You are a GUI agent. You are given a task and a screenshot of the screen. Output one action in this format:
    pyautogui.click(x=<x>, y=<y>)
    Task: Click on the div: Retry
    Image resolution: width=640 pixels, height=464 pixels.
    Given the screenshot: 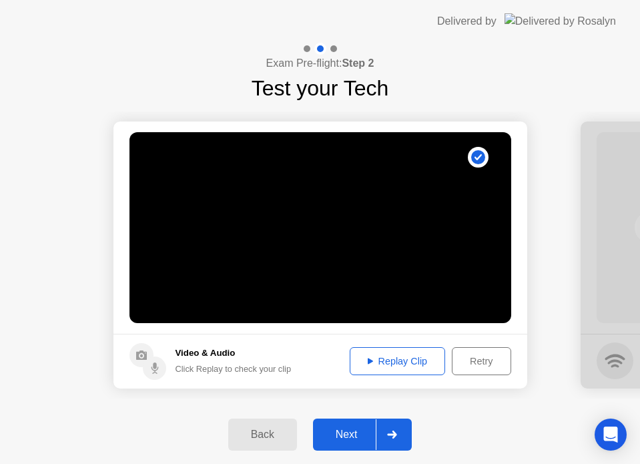 What is the action you would take?
    pyautogui.click(x=481, y=361)
    